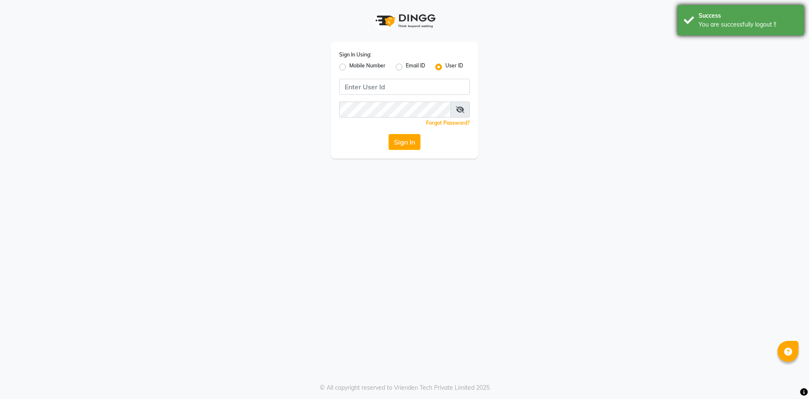 The image size is (809, 399). I want to click on img: logo1.svg, so click(404, 21).